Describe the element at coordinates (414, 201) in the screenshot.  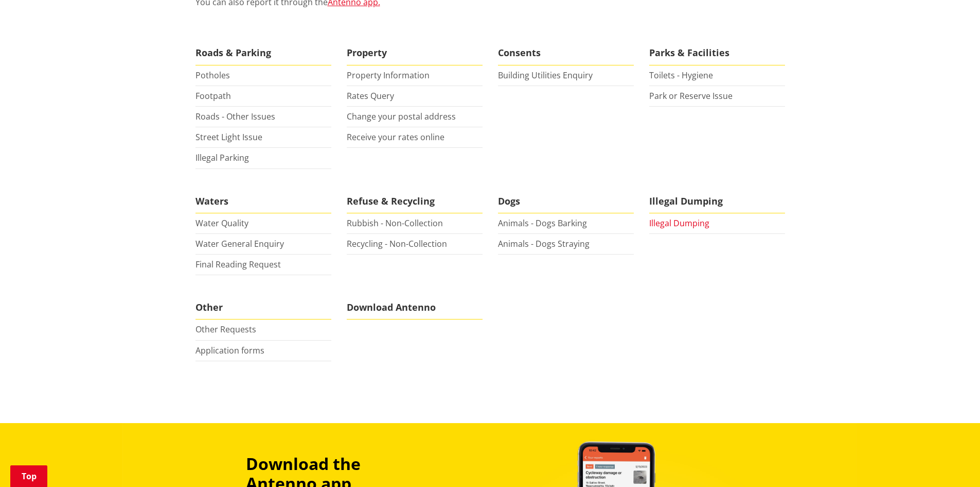
I see `span: Refuse & Recycling` at that location.